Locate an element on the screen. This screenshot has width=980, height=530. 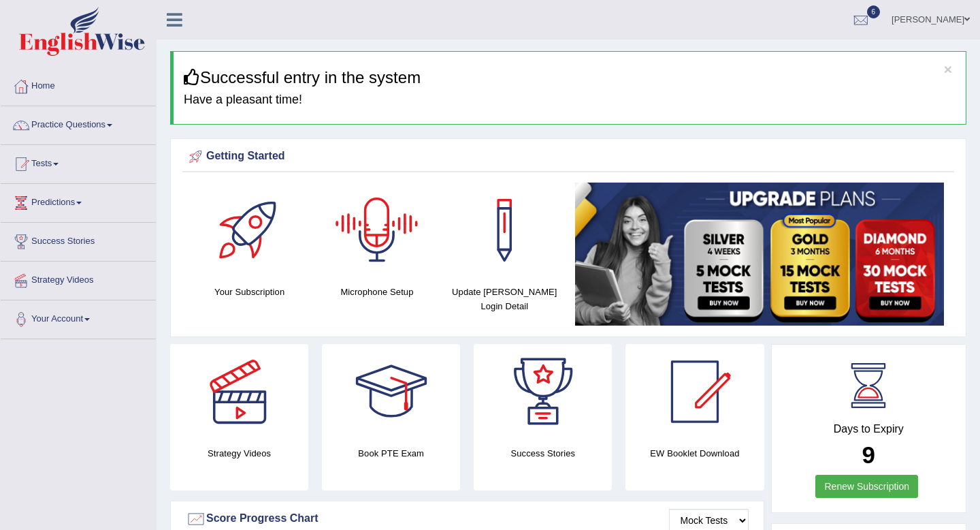
h4: Have a pleasant time! is located at coordinates (569, 101).